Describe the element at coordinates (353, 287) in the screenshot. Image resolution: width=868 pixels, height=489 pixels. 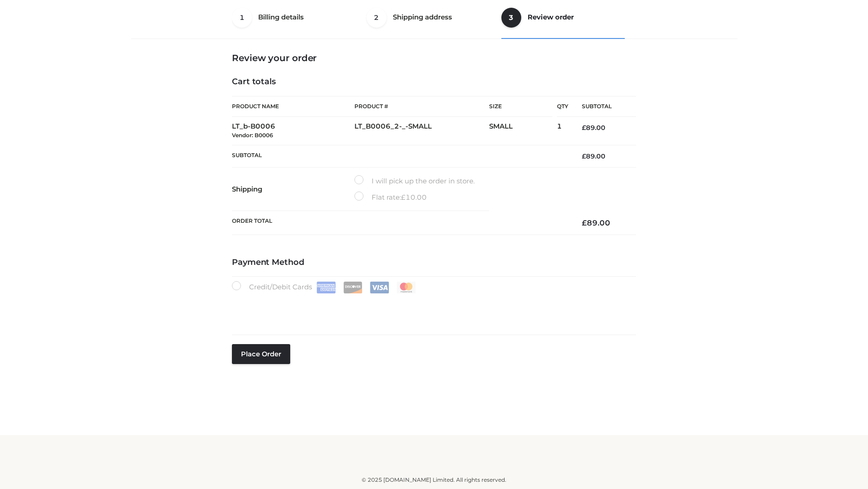
I see `img: Discover` at that location.